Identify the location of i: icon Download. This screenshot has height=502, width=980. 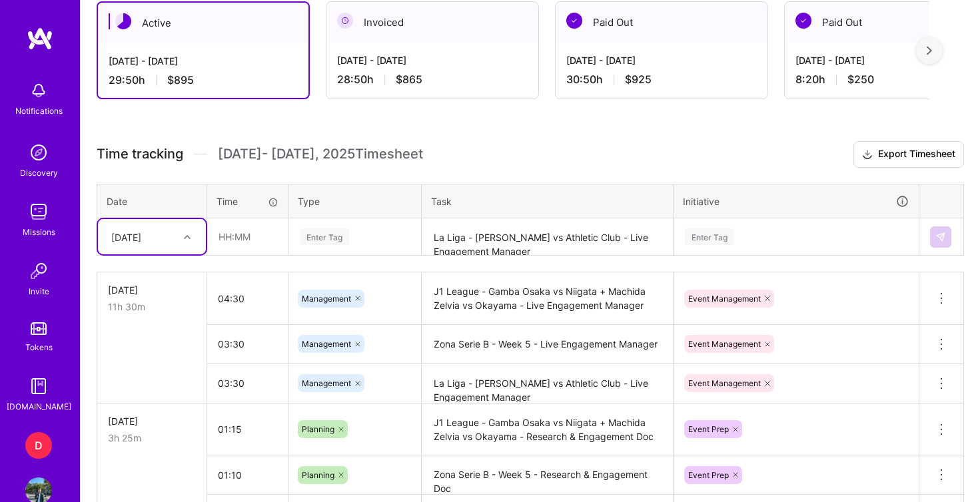
(868, 154).